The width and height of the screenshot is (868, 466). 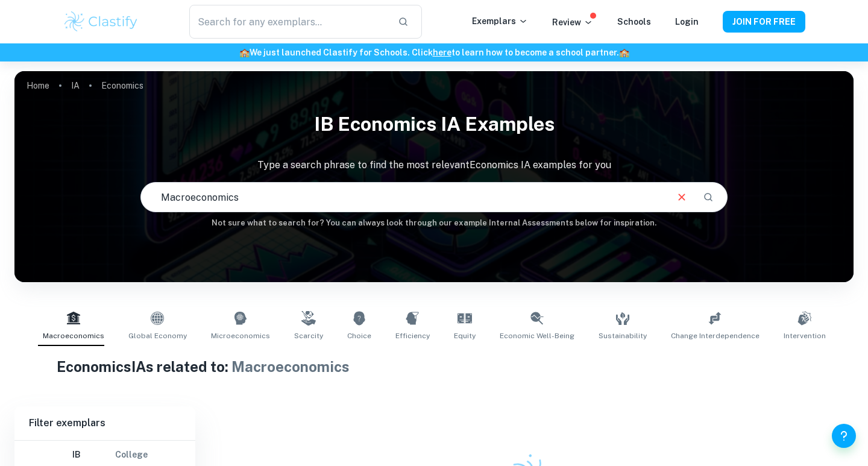 I want to click on button: Help and Feedback, so click(x=843, y=436).